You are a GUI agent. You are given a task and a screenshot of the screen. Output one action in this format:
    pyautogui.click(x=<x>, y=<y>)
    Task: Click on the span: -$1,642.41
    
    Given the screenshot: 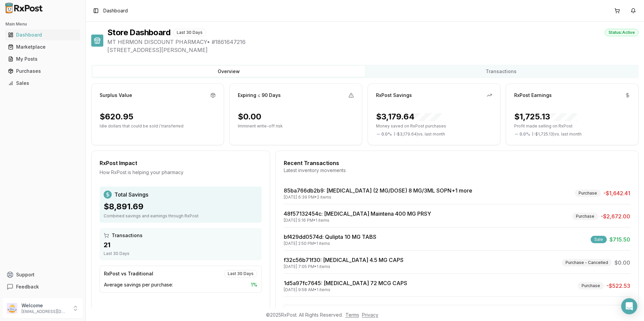 What is the action you would take?
    pyautogui.click(x=617, y=193)
    